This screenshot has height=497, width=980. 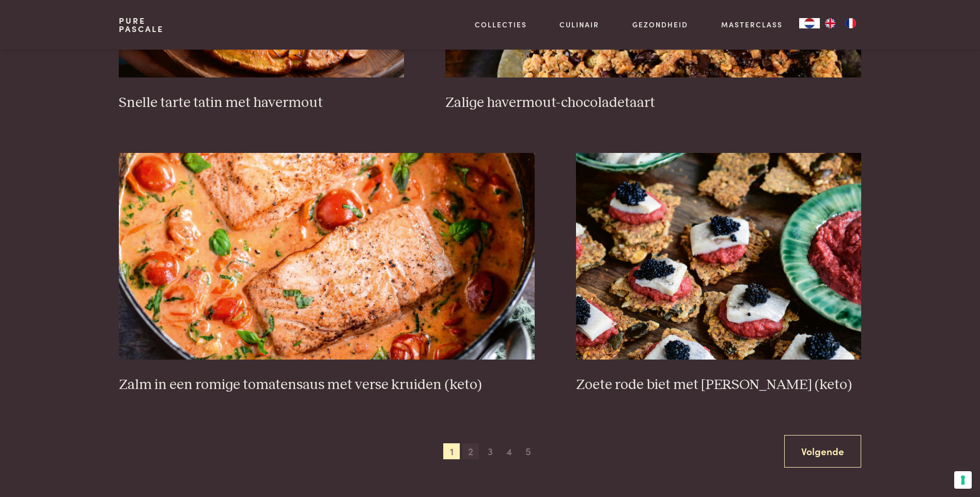 I want to click on div: Language, so click(x=809, y=23).